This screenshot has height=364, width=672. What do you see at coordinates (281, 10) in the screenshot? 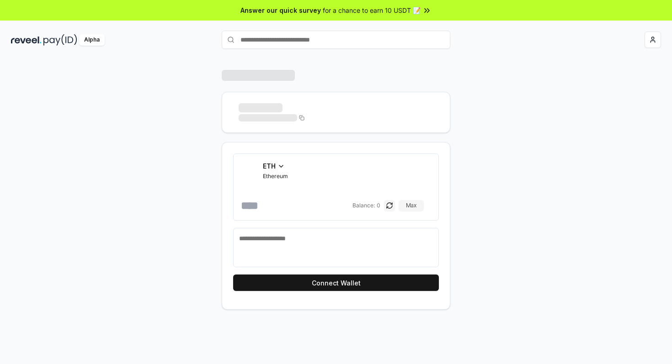
I see `span: Answer our quick survey` at bounding box center [281, 10].